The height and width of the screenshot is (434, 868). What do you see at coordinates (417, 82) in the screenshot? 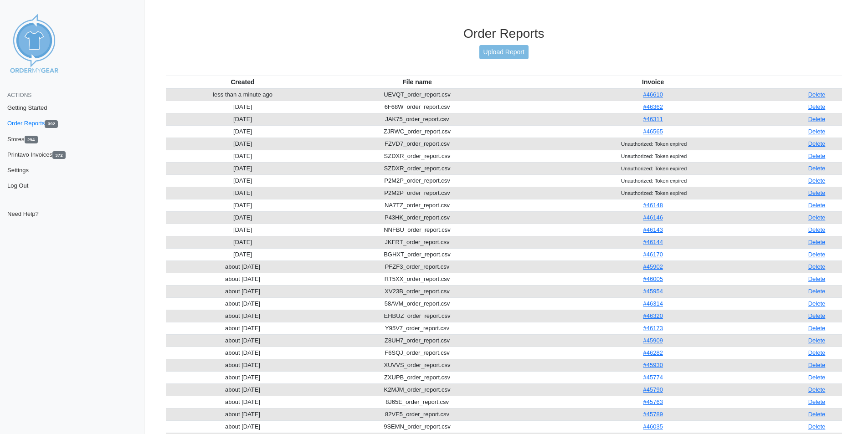
I see `th: File name` at bounding box center [417, 82].